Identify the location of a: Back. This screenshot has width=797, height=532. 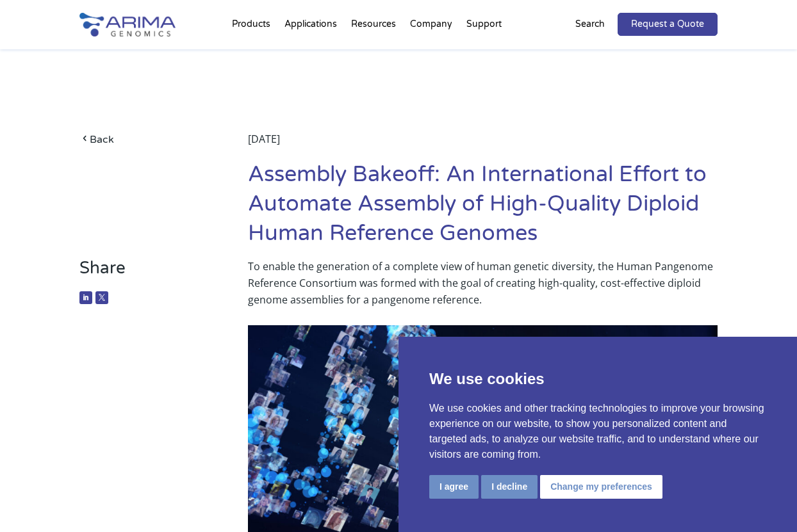
(146, 139).